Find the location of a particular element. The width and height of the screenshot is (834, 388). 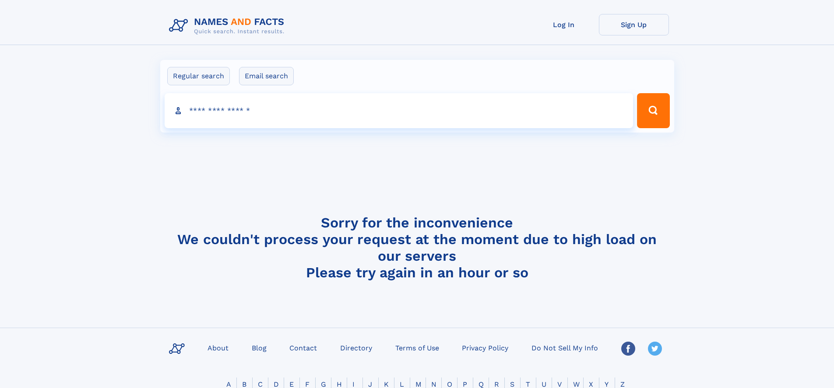

a: Privacy Policy is located at coordinates (485, 348).